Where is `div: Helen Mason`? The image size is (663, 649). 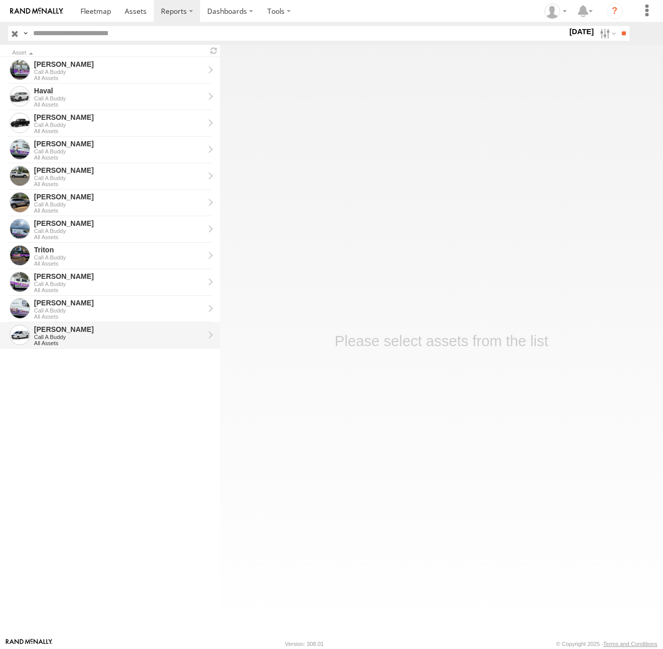
div: Helen Mason is located at coordinates (556, 11).